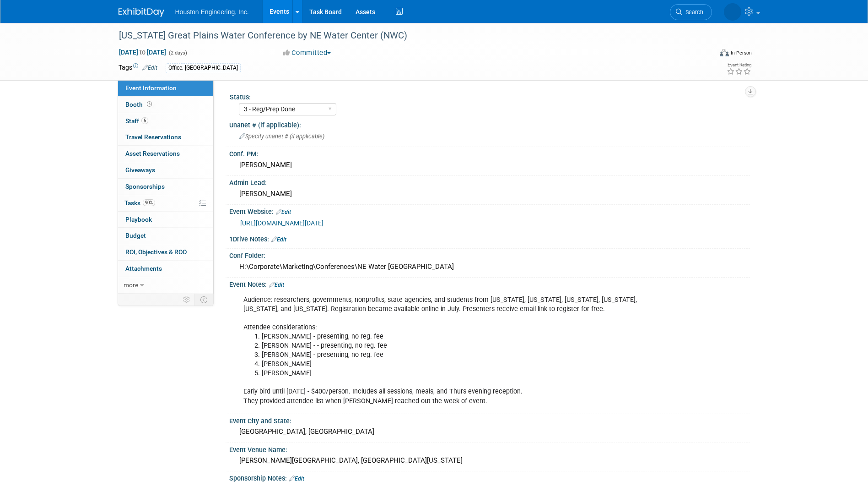 The image size is (868, 492). I want to click on span: Attachments, so click(144, 268).